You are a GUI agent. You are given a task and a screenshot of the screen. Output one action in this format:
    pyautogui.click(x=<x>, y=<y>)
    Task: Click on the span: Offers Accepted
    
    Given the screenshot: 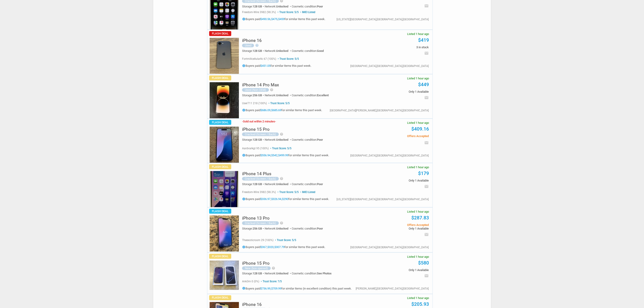 What is the action you would take?
    pyautogui.click(x=395, y=136)
    